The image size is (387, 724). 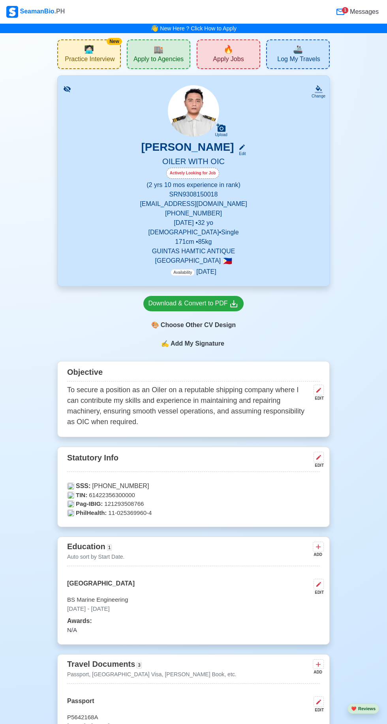 What do you see at coordinates (193, 195) in the screenshot?
I see `p: SRN 9308150018` at bounding box center [193, 195].